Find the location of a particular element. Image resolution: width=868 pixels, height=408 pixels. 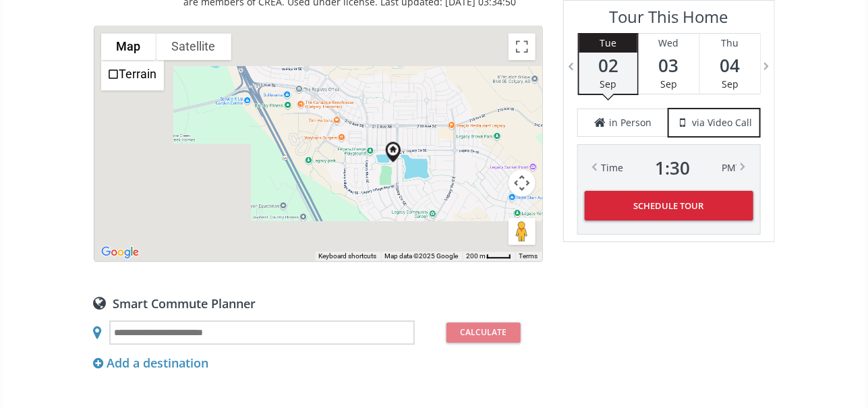

button: Show satellite imagery is located at coordinates (194, 46).